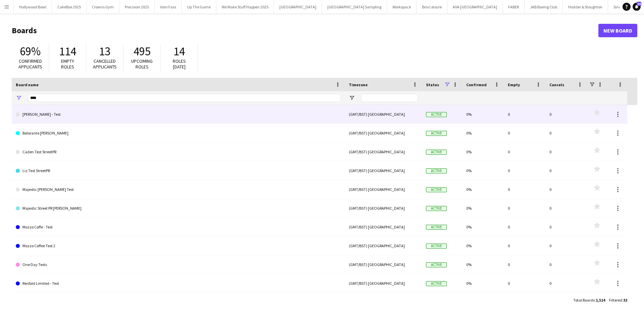 The height and width of the screenshot is (317, 644). I want to click on a: New Board, so click(618, 30).